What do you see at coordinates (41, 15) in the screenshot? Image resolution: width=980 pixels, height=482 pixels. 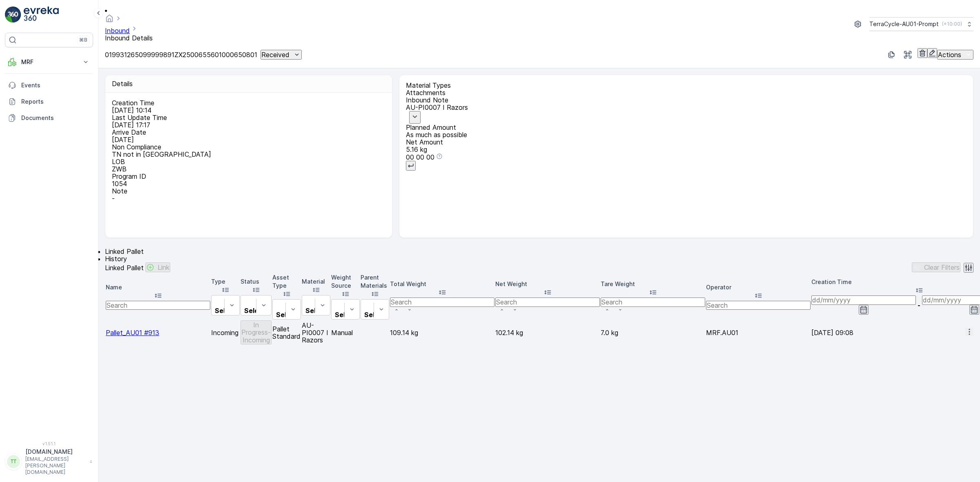 I see `img: logo_light-DOdMpM7g.png` at bounding box center [41, 15].